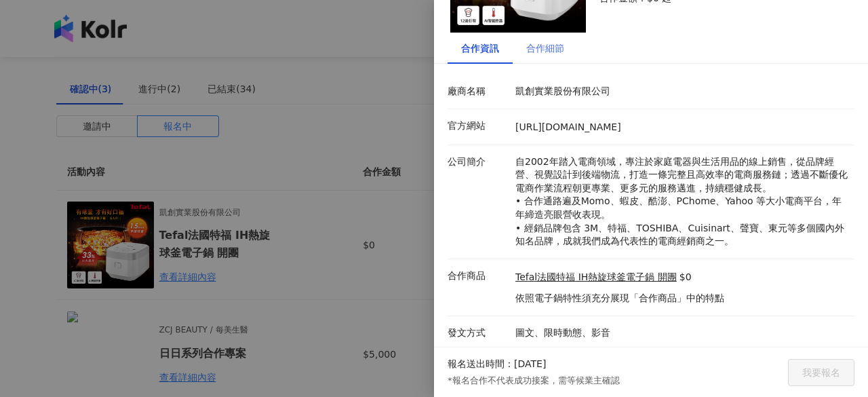 The width and height of the screenshot is (868, 397). I want to click on p: 自2002年踏入電商領域，專注於家庭電器與生活用品的線上銷售，從品牌經營、視覺設計到後端物流，打造一條完整且高效率的電商服務鏈；透過不斷優化電商作業流程朝更專業、更多元的服務邁進，持續穩健成長。..., so click(682, 201).